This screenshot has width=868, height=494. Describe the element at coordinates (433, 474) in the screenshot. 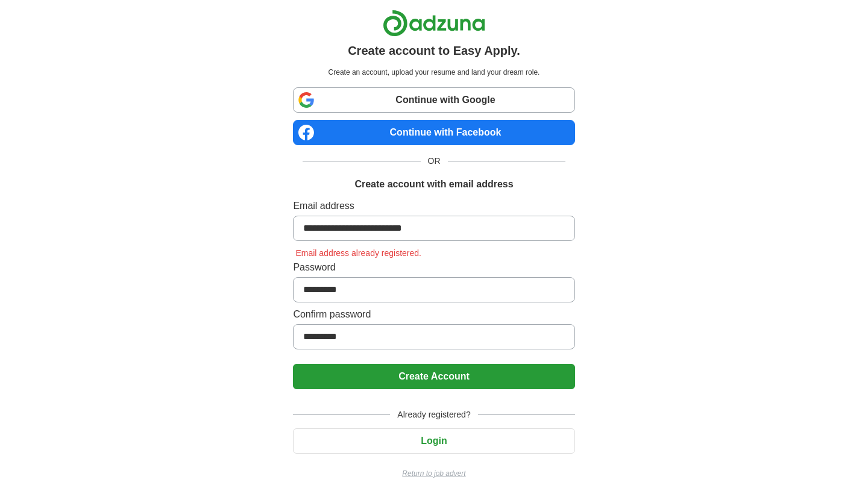

I see `a: Return to job advert` at that location.